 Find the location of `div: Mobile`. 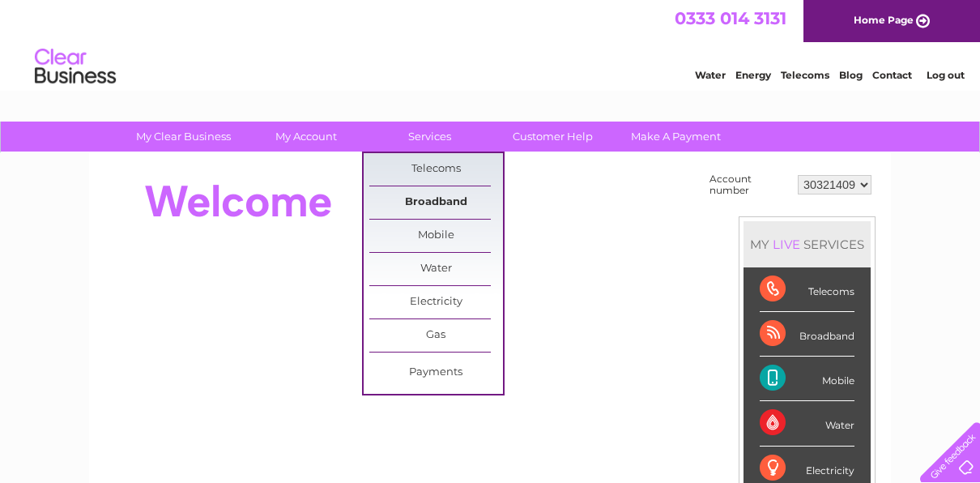

div: Mobile is located at coordinates (806, 378).